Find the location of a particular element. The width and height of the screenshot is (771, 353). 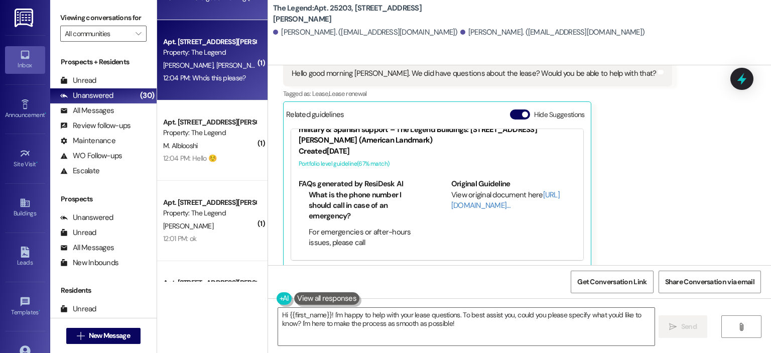

div: Maintenance is located at coordinates (88, 140).